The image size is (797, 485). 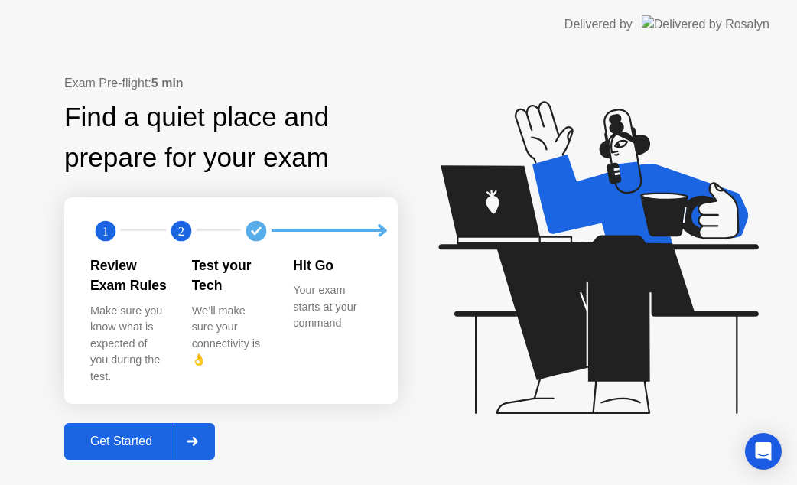 What do you see at coordinates (139, 441) in the screenshot?
I see `button: Get Started` at bounding box center [139, 441].